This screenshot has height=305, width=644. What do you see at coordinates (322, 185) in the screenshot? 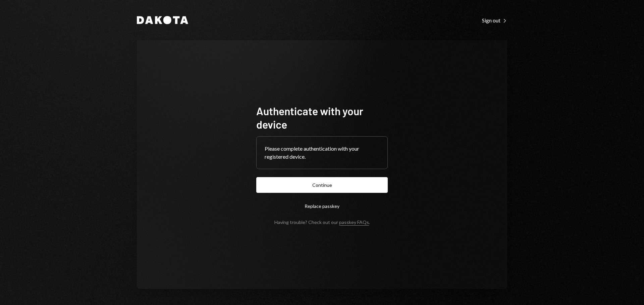
I see `button: Continue` at bounding box center [322, 185].